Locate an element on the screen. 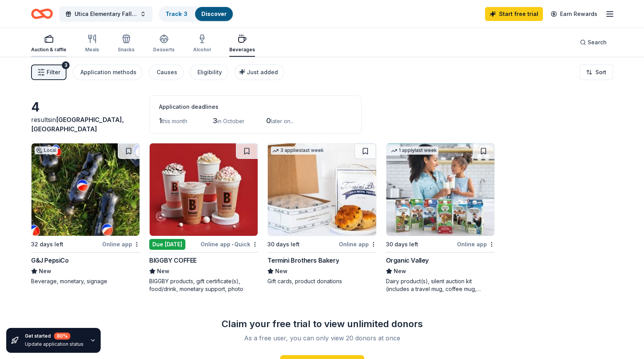 The image size is (644, 359). div: Local is located at coordinates (46, 151).